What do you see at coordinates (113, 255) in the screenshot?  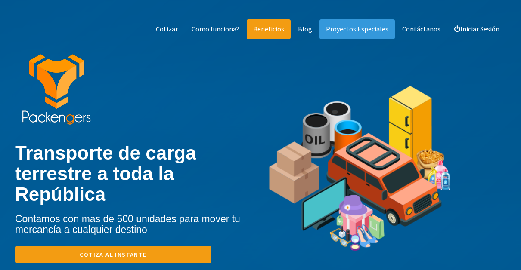 I see `a: Cotiza al instante` at bounding box center [113, 255].